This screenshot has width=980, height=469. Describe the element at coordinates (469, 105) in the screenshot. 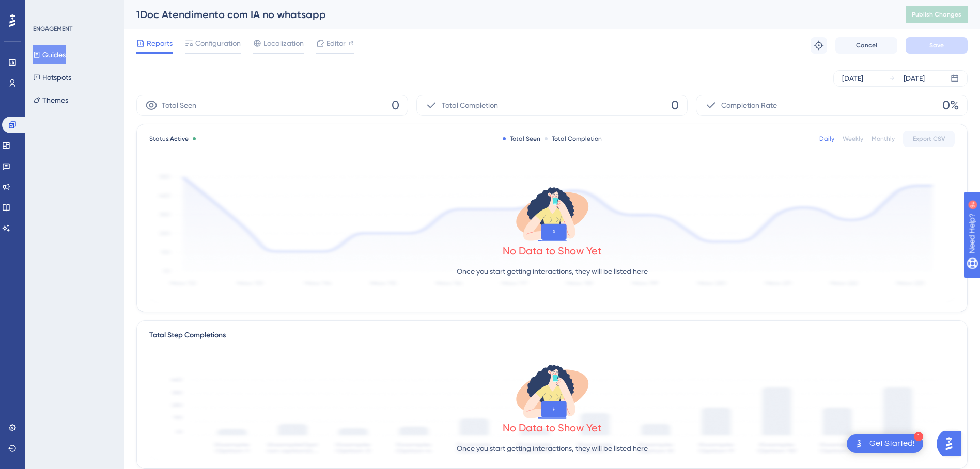

I see `span: Total Completion` at that location.